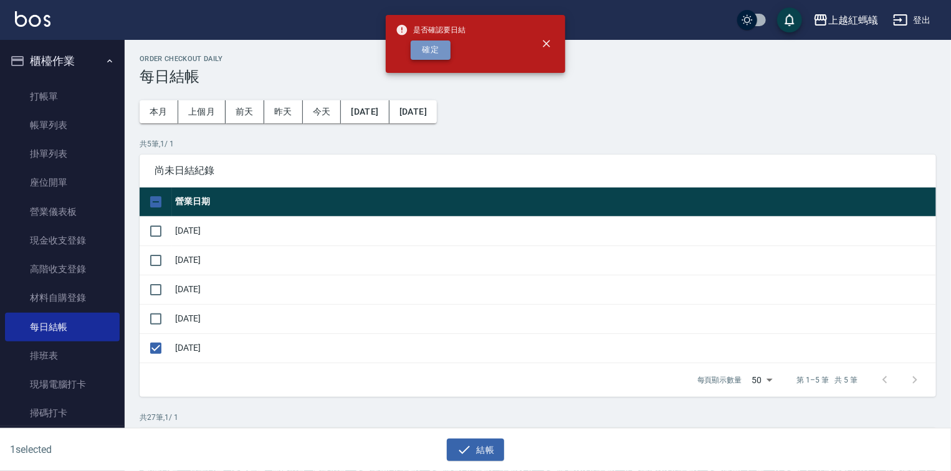  Describe the element at coordinates (62, 413) in the screenshot. I see `a: 掃碼打卡` at that location.